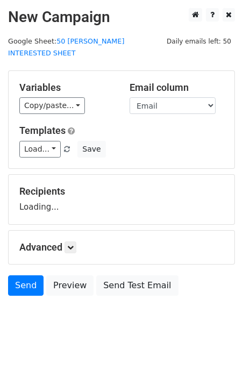  Describe the element at coordinates (199, 41) in the screenshot. I see `a: Daily emails left: 50` at that location.